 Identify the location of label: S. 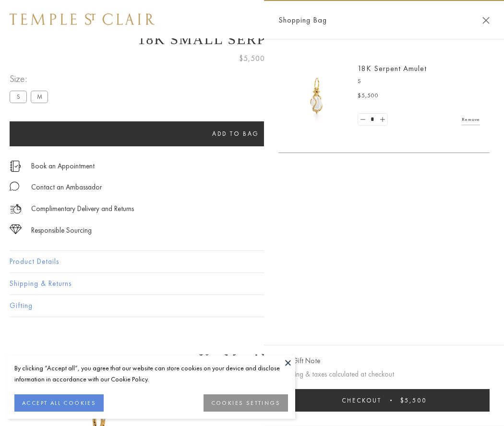
(18, 97).